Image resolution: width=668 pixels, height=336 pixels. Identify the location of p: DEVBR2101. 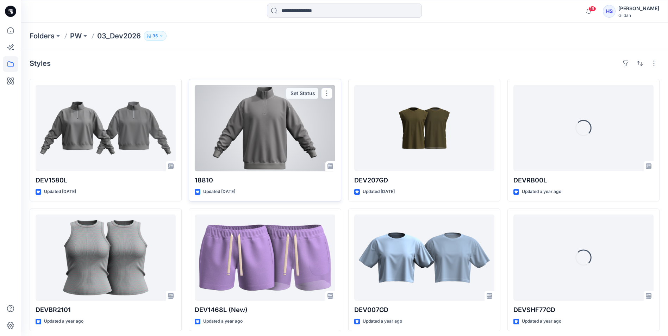
(106, 310).